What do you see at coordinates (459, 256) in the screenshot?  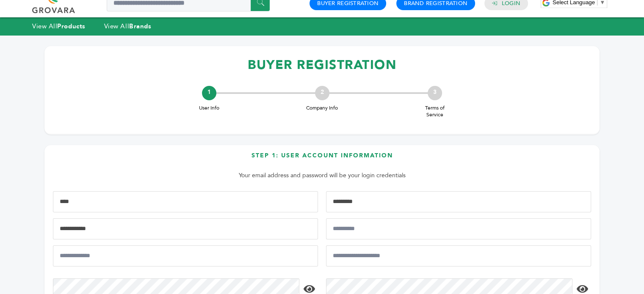 I see `input: Confirm Email Address*` at bounding box center [459, 256].